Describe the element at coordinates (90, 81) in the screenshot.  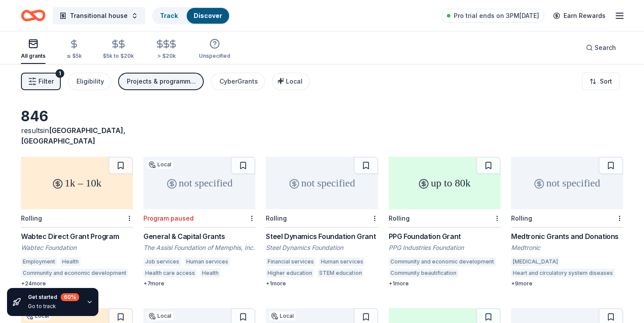
I see `div: Eligibility` at that location.